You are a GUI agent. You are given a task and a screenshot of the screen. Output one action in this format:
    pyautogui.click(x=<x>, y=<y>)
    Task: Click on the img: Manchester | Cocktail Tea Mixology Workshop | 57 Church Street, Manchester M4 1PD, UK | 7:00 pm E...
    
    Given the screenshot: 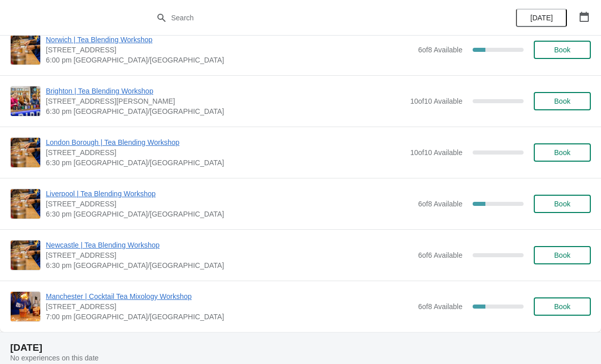 What is the action you would take?
    pyautogui.click(x=26, y=307)
    